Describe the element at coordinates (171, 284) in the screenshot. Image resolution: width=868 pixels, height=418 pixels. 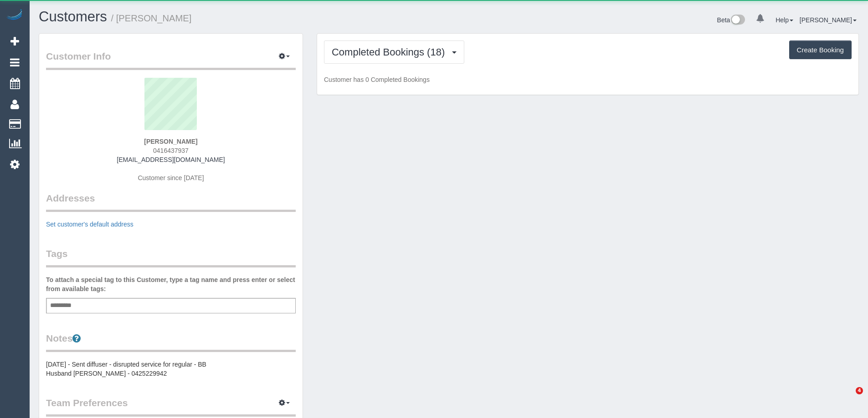
I see `label: To attach a special tag to this Customer, type a tag name and press enter or select from availabl...` at that location.